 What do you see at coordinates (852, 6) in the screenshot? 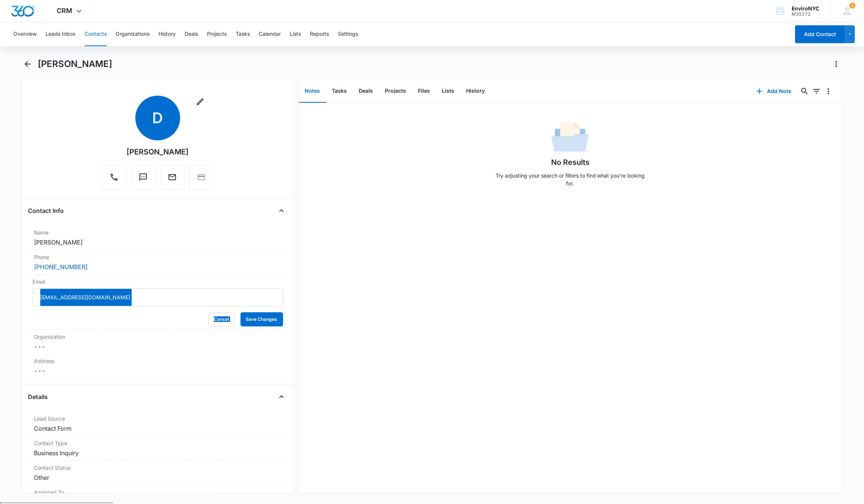
I see `span: 1` at bounding box center [852, 6].